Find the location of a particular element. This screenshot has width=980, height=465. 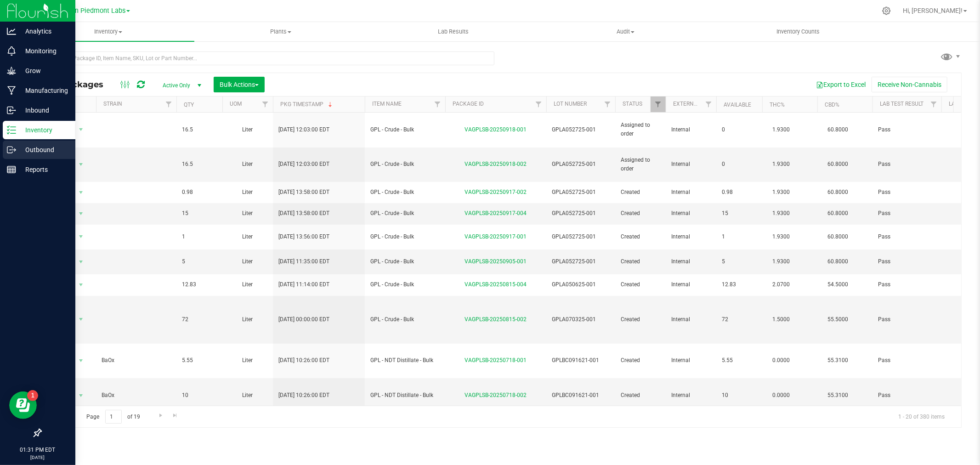

span: 1 - 20 of 380 items is located at coordinates (921, 417).